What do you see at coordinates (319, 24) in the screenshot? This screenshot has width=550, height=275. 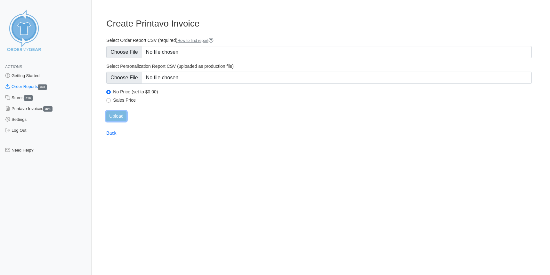 I see `h3: Create Printavo Invoice` at bounding box center [319, 24].